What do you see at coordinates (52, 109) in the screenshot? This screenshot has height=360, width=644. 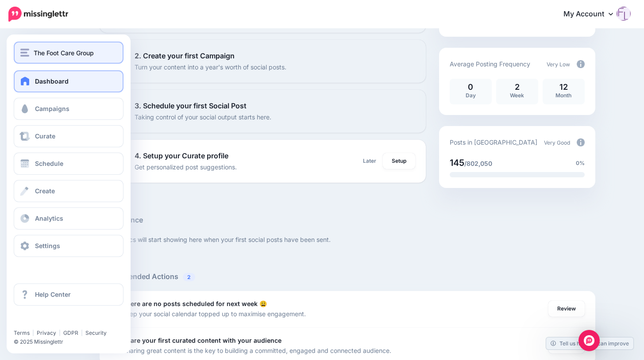 I see `span: Campaigns` at bounding box center [52, 109].